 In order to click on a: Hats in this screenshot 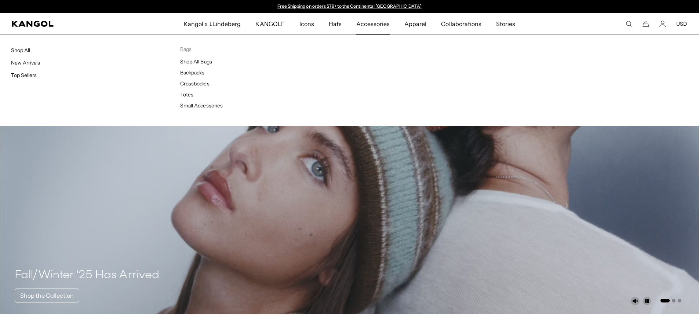, I will do `click(335, 24)`.